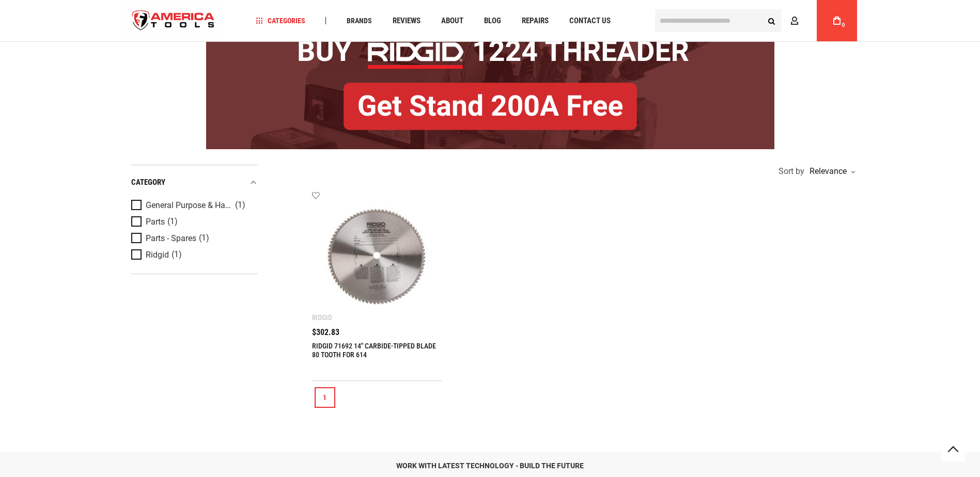  What do you see at coordinates (171, 238) in the screenshot?
I see `span: Parts - Spares` at bounding box center [171, 238].